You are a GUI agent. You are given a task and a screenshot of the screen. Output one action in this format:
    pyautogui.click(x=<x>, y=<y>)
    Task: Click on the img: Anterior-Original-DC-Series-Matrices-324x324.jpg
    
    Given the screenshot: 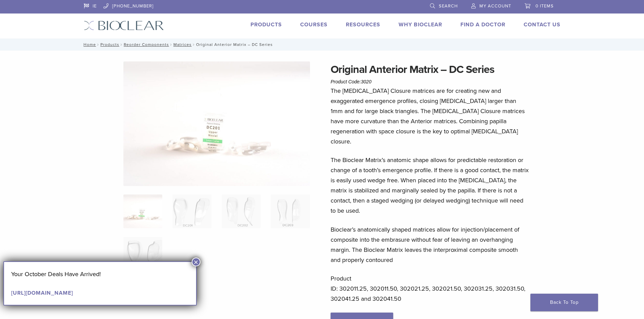 What is the action you would take?
    pyautogui.click(x=143, y=211)
    